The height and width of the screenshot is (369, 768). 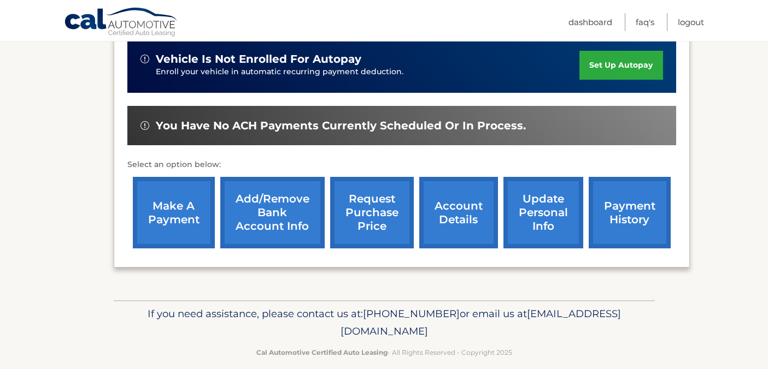 I want to click on span: You have no ACH payments currently scheduled or in process., so click(x=340, y=126).